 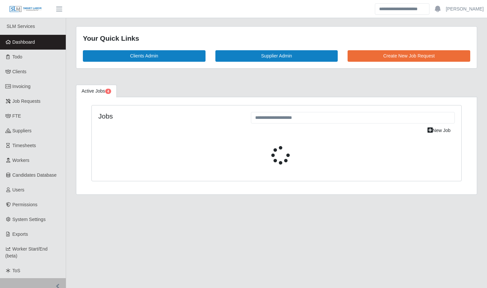 What do you see at coordinates (402, 9) in the screenshot?
I see `input: Search` at bounding box center [402, 9].